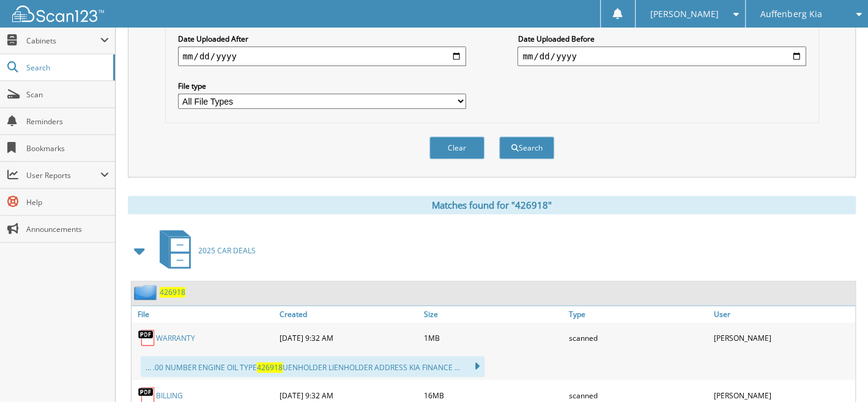  What do you see at coordinates (838, 372) in the screenshot?
I see `div: Chat Widget` at bounding box center [838, 372].